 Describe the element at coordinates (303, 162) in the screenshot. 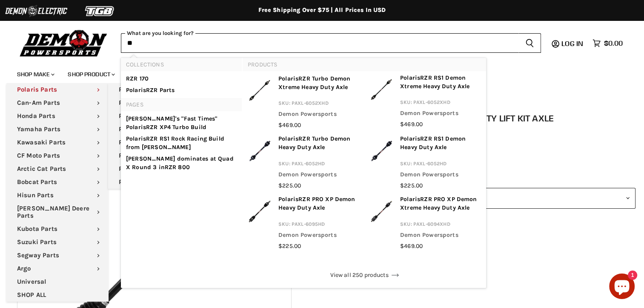

I see `a: Polaris <b>RZ</b>R Turbo Demon Heavy Duty Axle PolarisRZR Turbo Demon Heavy Duty Axle SKU: PAXL-6...` at that location.